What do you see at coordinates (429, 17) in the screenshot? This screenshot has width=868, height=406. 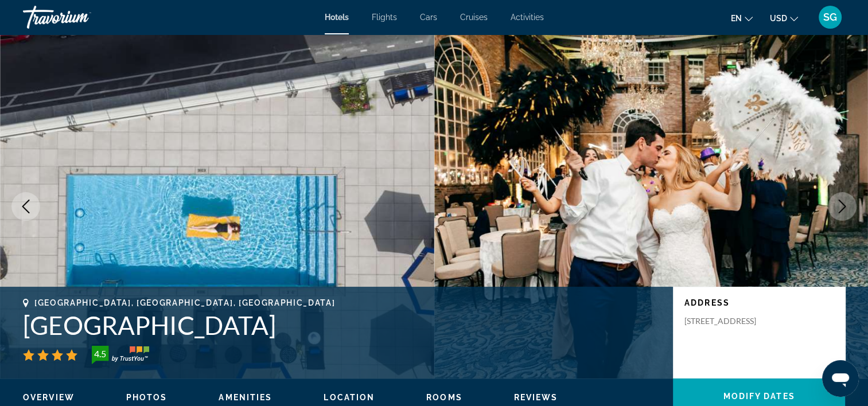 I see `a: Cars` at bounding box center [429, 17].